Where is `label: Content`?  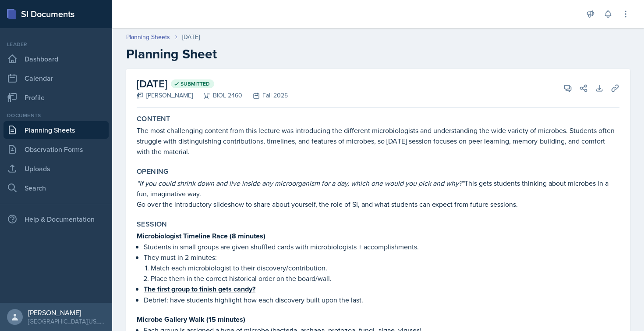 label: Content is located at coordinates (153, 119).